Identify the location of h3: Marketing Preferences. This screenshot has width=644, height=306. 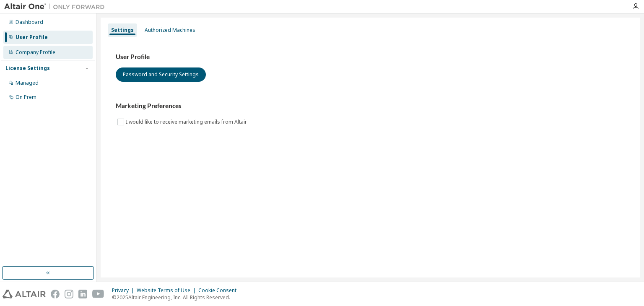
(371, 106).